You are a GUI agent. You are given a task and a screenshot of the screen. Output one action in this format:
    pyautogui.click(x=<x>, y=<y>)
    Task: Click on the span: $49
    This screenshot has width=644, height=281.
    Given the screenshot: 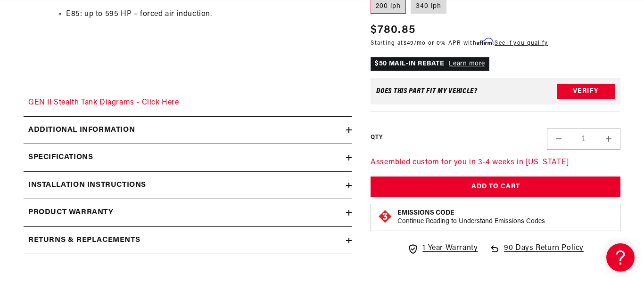 What is the action you would take?
    pyautogui.click(x=409, y=43)
    